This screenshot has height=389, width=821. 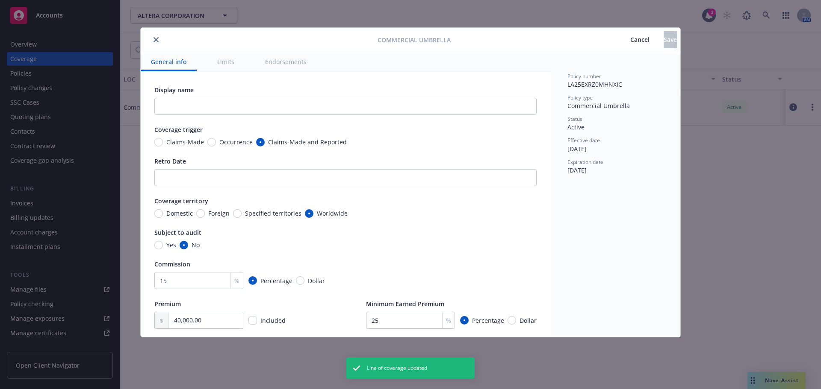 What do you see at coordinates (584, 76) in the screenshot?
I see `span: Policy number` at bounding box center [584, 76].